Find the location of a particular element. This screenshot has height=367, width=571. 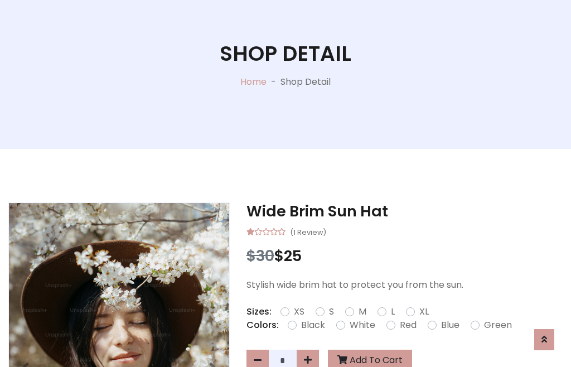

label: XS is located at coordinates (299, 312).